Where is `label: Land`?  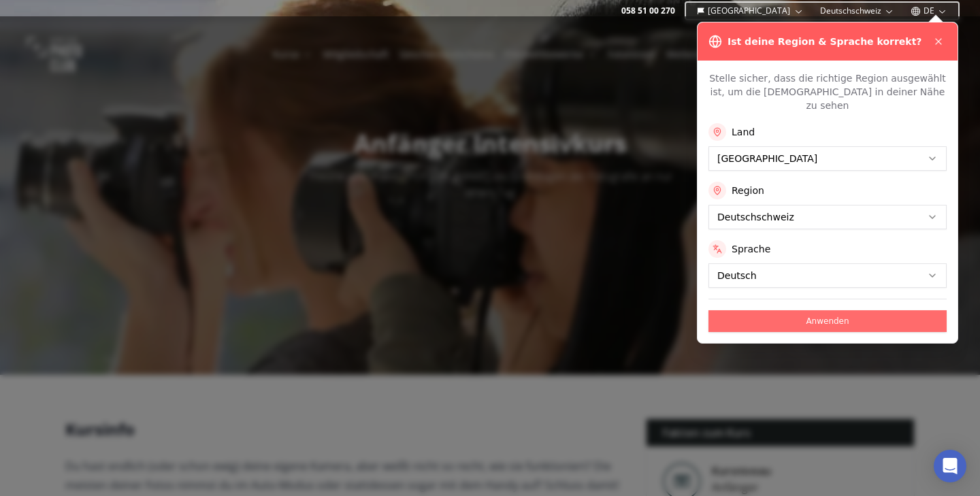
label: Land is located at coordinates (743, 132).